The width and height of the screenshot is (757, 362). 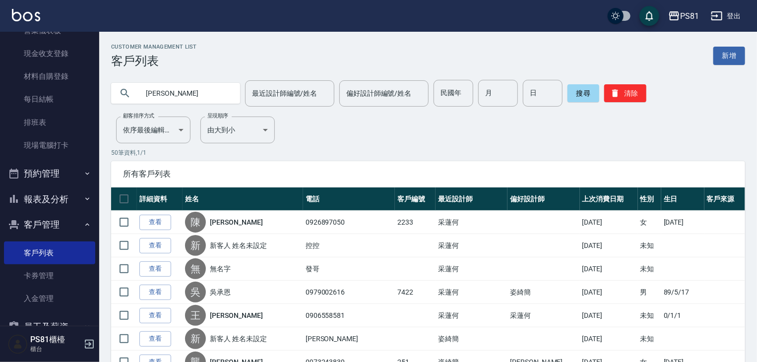 I want to click on span: 所有客戶列表, so click(x=428, y=174).